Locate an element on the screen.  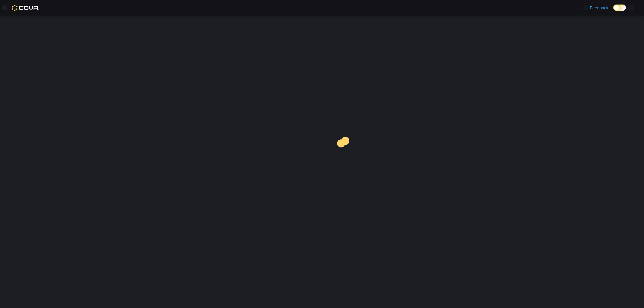
span: Feedback is located at coordinates (599, 8).